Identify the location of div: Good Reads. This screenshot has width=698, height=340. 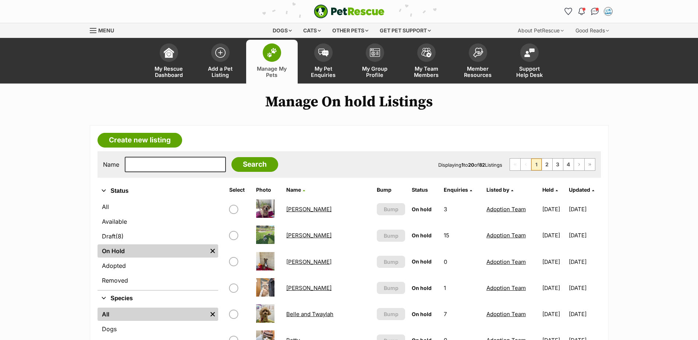
(592, 31).